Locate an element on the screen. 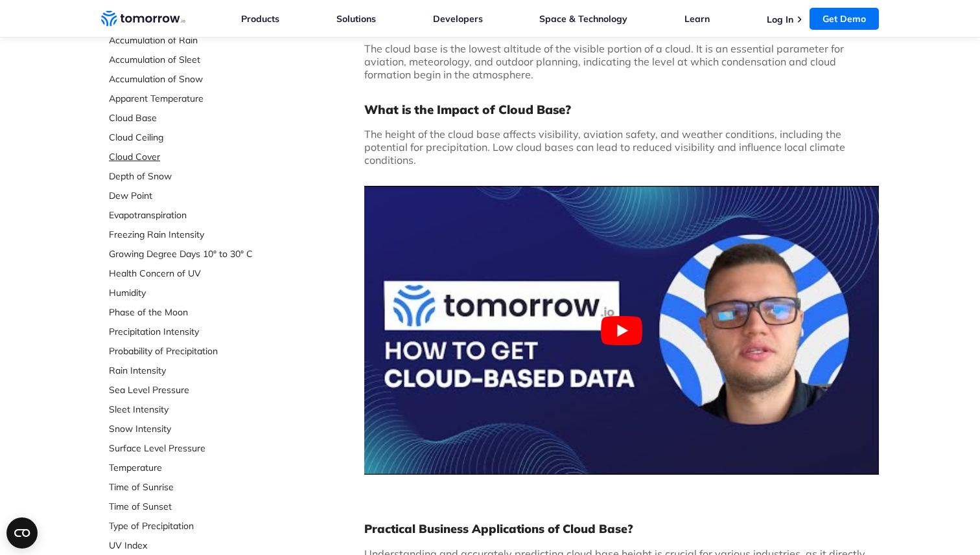  a: Rain Intensity is located at coordinates (195, 371).